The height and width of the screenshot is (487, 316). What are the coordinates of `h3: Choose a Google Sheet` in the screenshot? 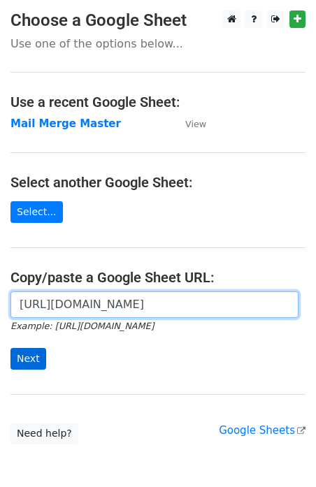 It's located at (158, 20).